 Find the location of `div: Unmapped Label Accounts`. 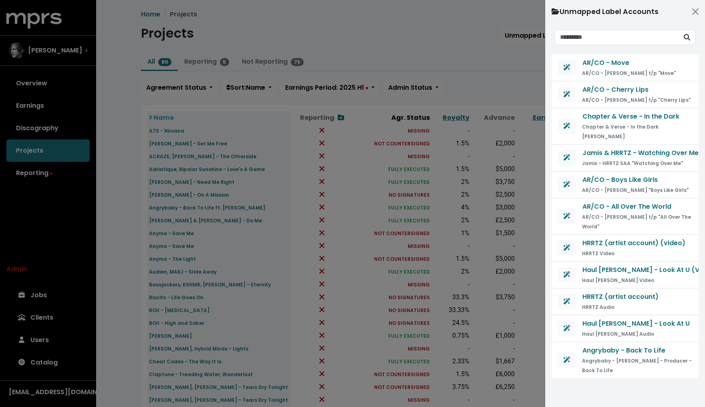

div: Unmapped Label Accounts is located at coordinates (605, 12).